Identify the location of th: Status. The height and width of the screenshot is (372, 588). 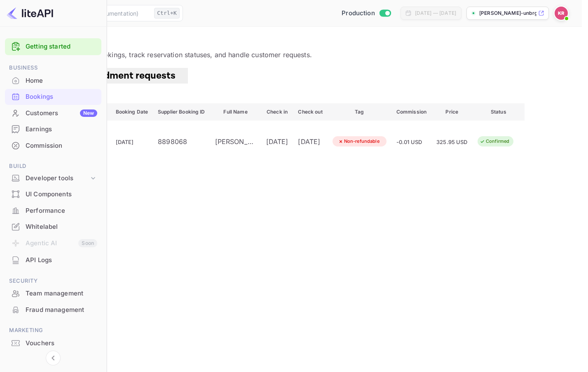
(498, 112).